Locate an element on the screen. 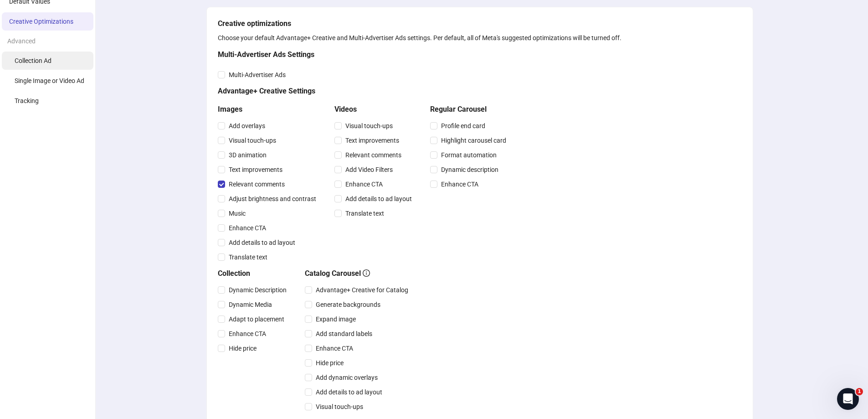 This screenshot has height=419, width=868. h5: Regular Carousel is located at coordinates (470, 109).